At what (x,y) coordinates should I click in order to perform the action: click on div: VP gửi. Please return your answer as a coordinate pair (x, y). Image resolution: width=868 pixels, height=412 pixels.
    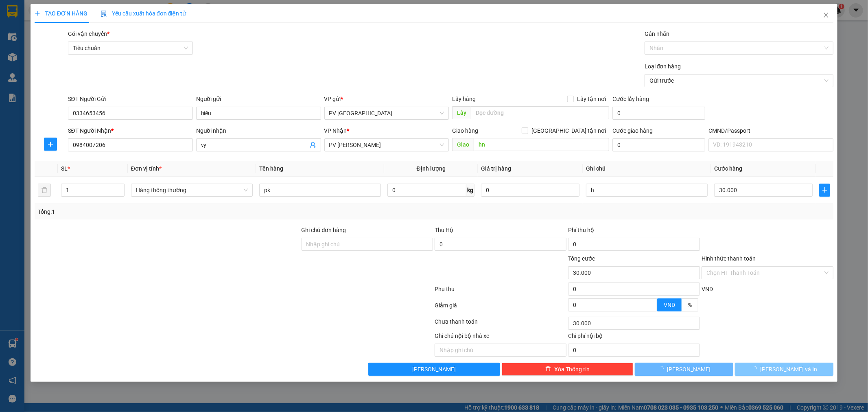
    Looking at the image, I should click on (387, 99).